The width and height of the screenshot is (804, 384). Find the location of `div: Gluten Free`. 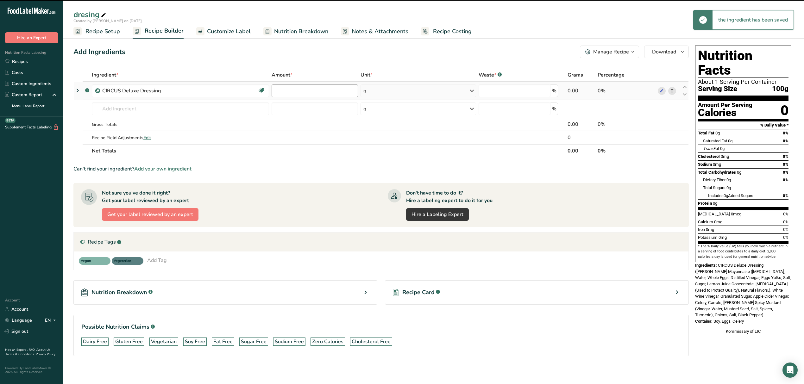

div: Gluten Free is located at coordinates (129, 342).